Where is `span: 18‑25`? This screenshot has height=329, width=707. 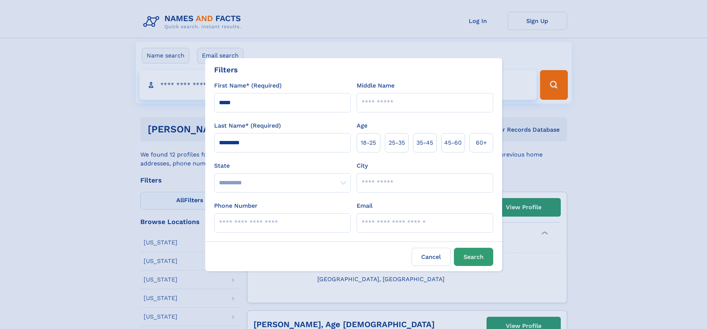 span: 18‑25 is located at coordinates (368, 143).